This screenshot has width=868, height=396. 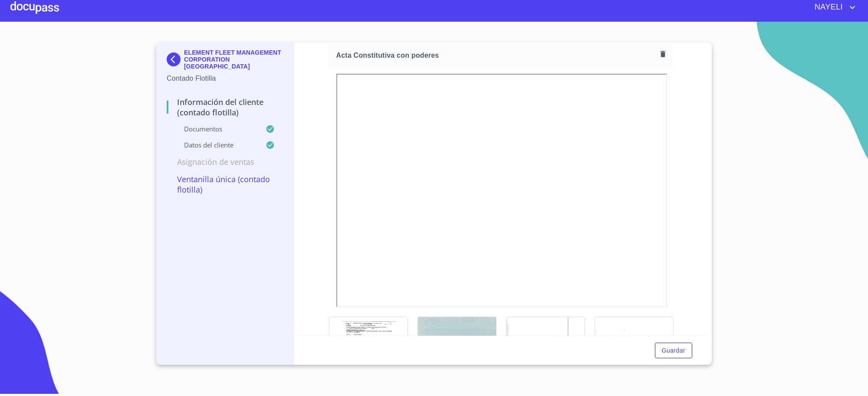 I want to click on p: Documentos, so click(x=216, y=129).